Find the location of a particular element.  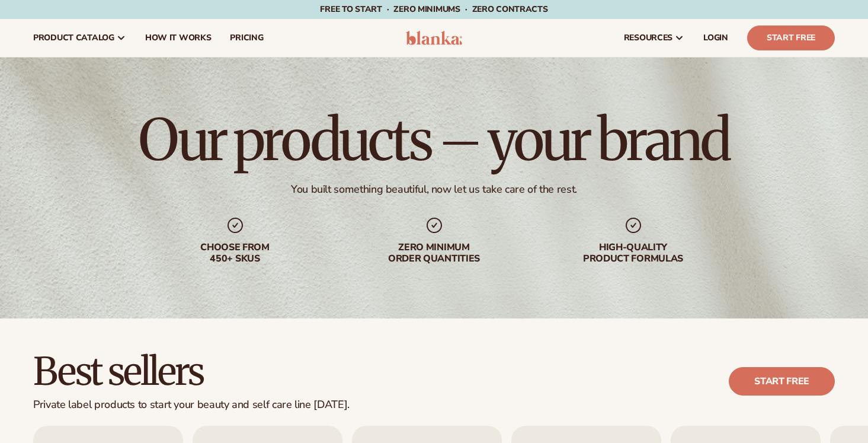

span: resources is located at coordinates (648, 38).